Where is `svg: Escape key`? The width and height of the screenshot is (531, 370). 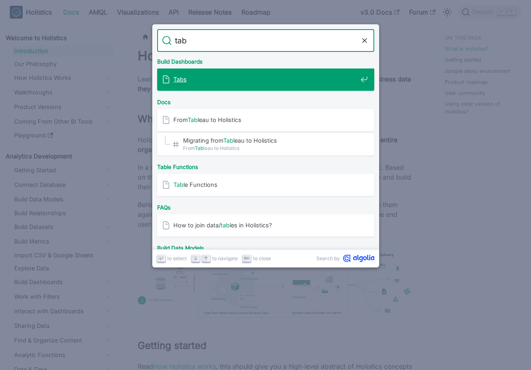 svg: Escape key is located at coordinates (247, 258).